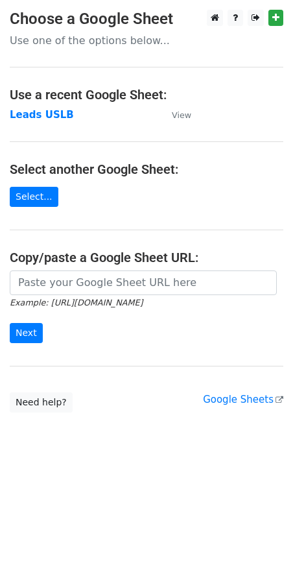  What do you see at coordinates (147, 19) in the screenshot?
I see `h3: Choose a Google Sheet` at bounding box center [147, 19].